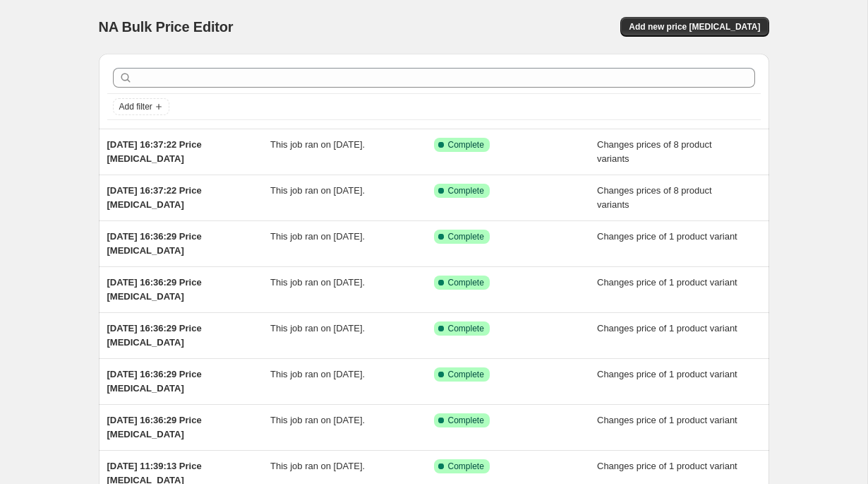 The width and height of the screenshot is (868, 484). What do you see at coordinates (166, 27) in the screenshot?
I see `span: NA Bulk Price Editor` at bounding box center [166, 27].